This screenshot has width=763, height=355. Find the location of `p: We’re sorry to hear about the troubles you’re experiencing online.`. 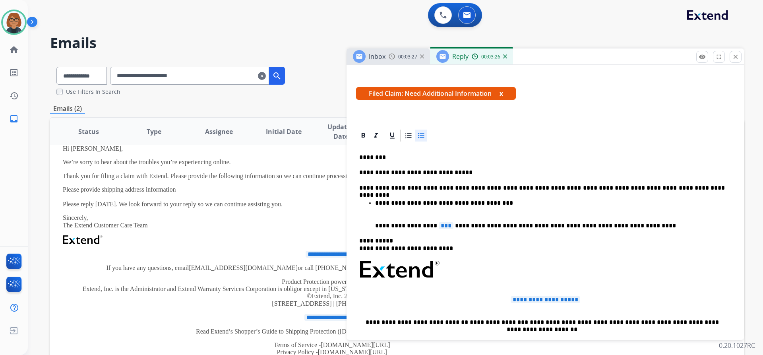

p: We’re sorry to hear about the troubles you’re experiencing online. is located at coordinates (332, 162).